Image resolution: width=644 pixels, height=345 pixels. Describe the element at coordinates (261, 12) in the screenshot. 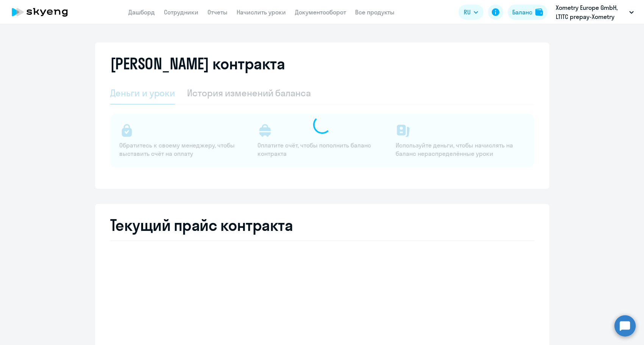

I see `a: Начислить уроки` at that location.